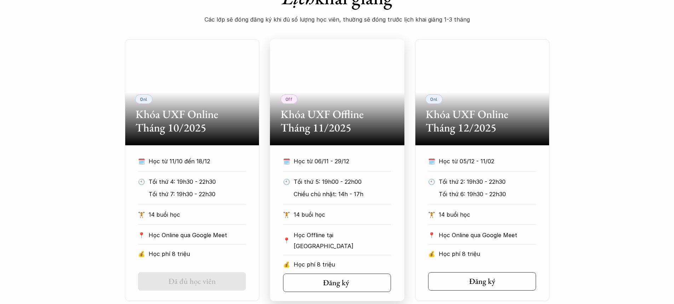 This screenshot has height=304, width=674. I want to click on p: Tối thứ 2: 19h30 - 22h30, so click(487, 182).